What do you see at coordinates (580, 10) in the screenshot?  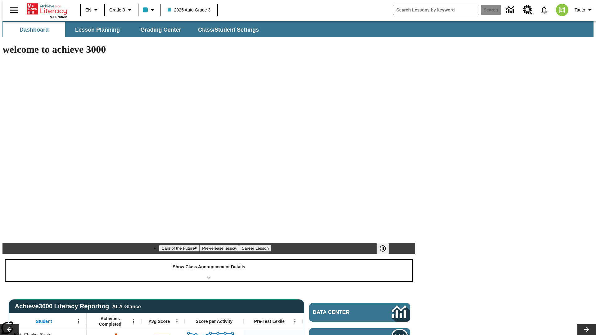 I see `span: Tauto` at bounding box center [580, 10].